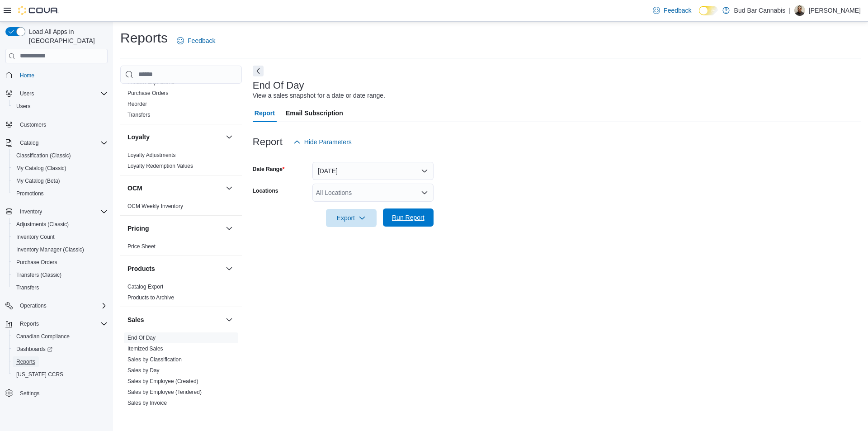 Image resolution: width=868 pixels, height=431 pixels. I want to click on a: Settings, so click(29, 393).